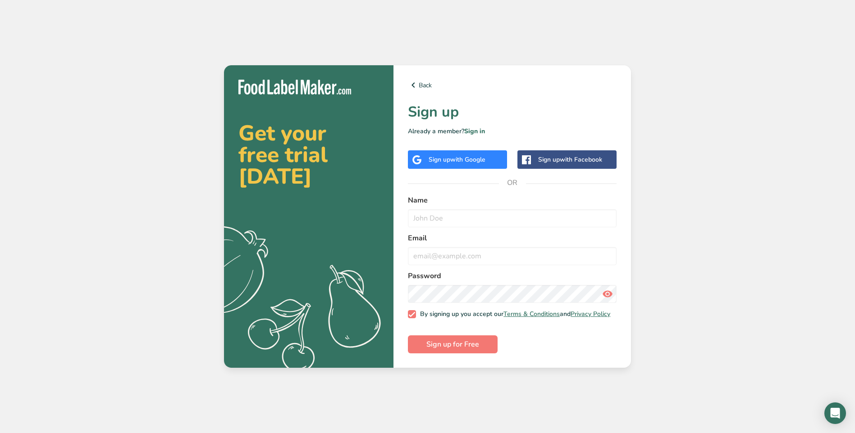  I want to click on label: Password, so click(512, 276).